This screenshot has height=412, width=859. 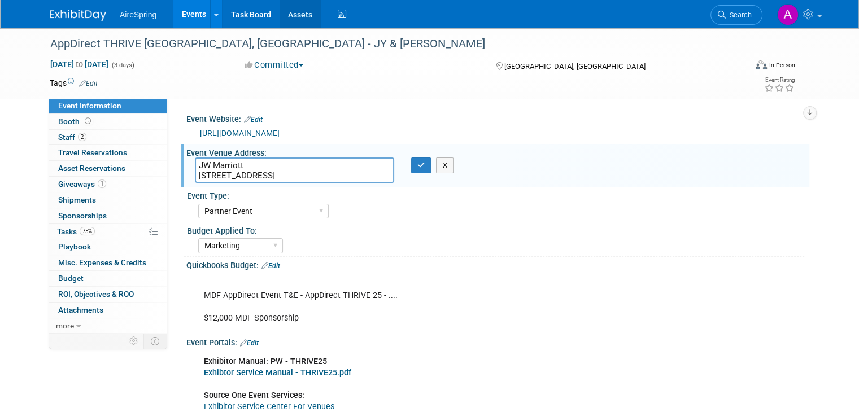 What do you see at coordinates (108, 247) in the screenshot?
I see `a: Playbook` at bounding box center [108, 247].